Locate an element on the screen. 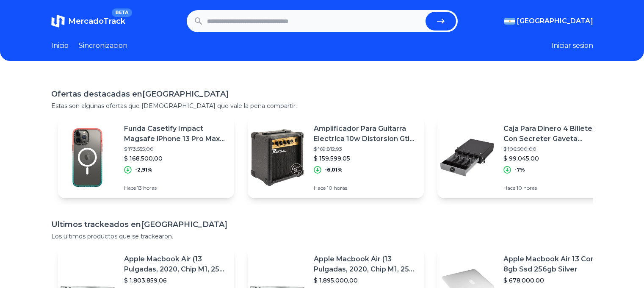  p: $ 99.045,00 is located at coordinates (555, 158).